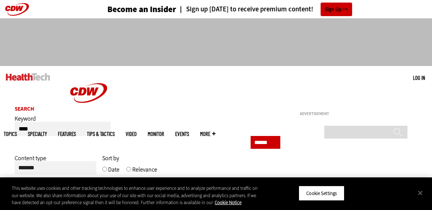  I want to click on label: Content type, so click(30, 161).